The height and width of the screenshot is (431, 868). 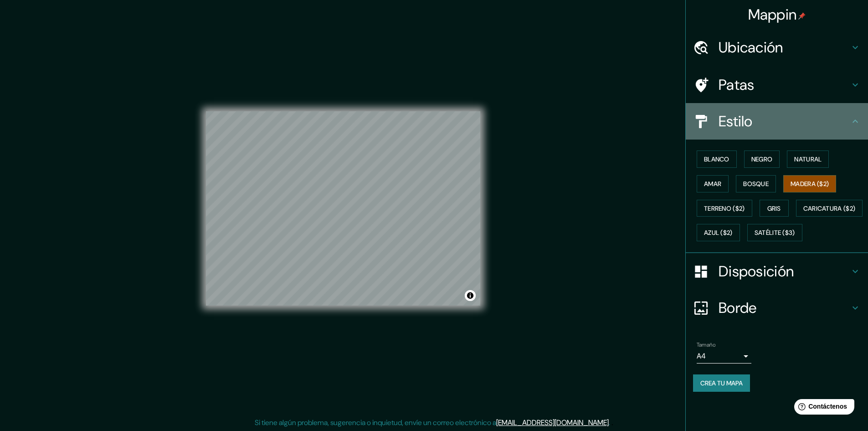 What do you see at coordinates (810, 184) in the screenshot?
I see `button: Madera ($2)` at bounding box center [810, 184].